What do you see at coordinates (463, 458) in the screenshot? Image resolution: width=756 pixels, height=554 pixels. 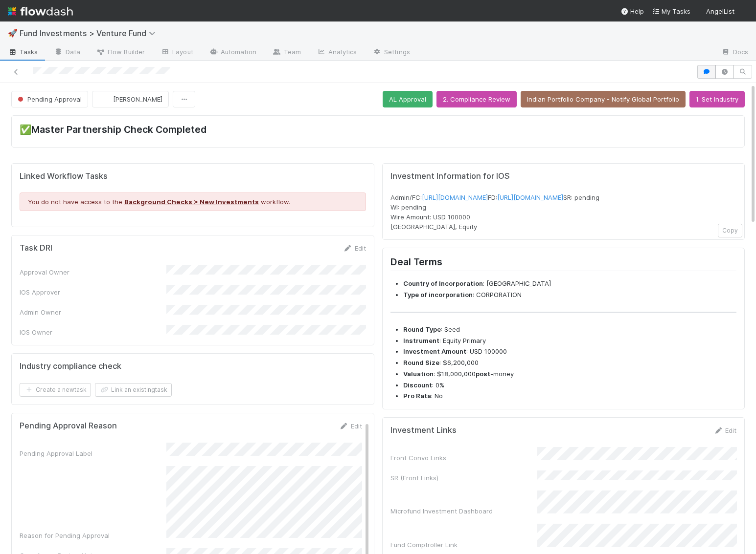 I see `div: Front Convo Links` at bounding box center [463, 458].